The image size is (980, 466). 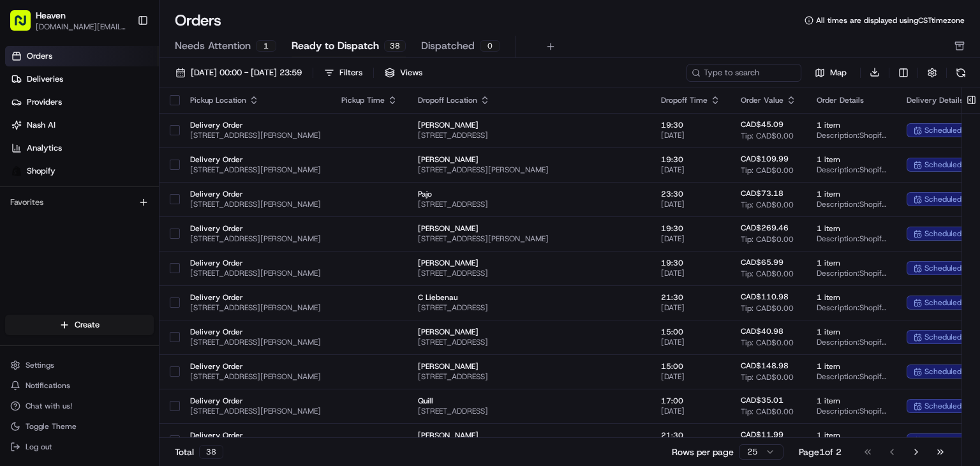 What do you see at coordinates (198, 20) in the screenshot?
I see `h1: Orders` at bounding box center [198, 20].